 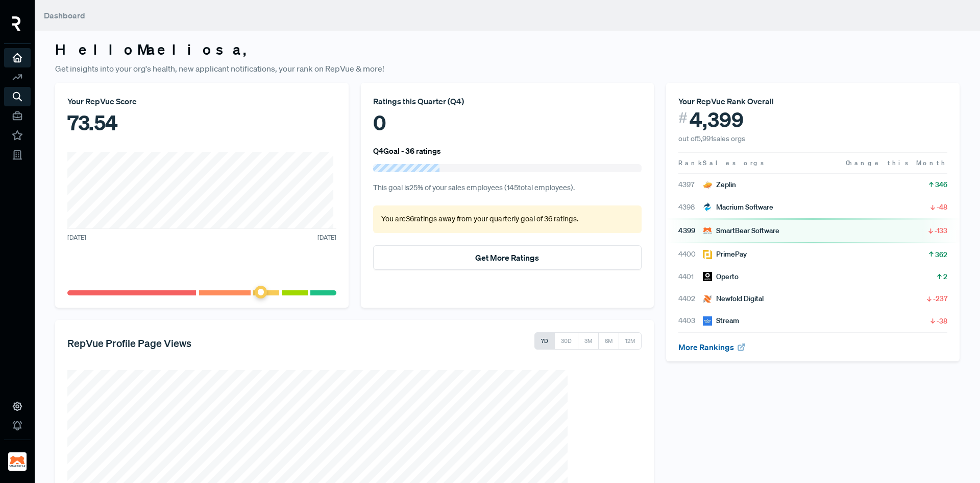 I want to click on span: 2, so click(x=945, y=276).